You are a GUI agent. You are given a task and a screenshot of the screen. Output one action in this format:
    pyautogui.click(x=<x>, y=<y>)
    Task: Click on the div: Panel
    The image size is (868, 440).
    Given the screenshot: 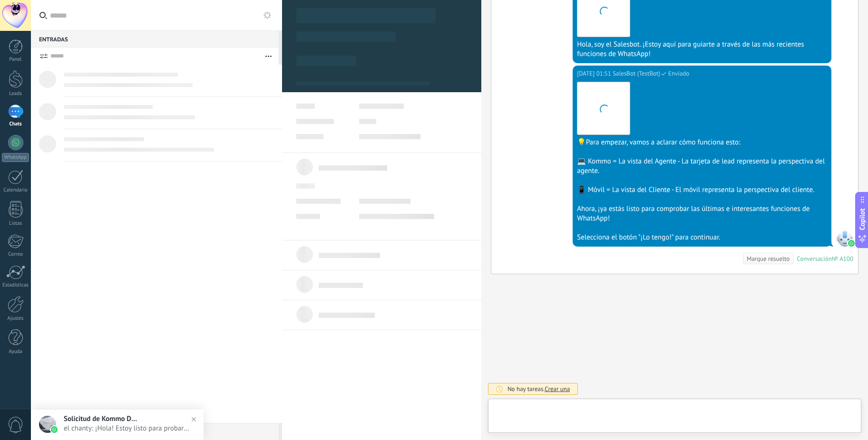 What is the action you would take?
    pyautogui.click(x=15, y=59)
    